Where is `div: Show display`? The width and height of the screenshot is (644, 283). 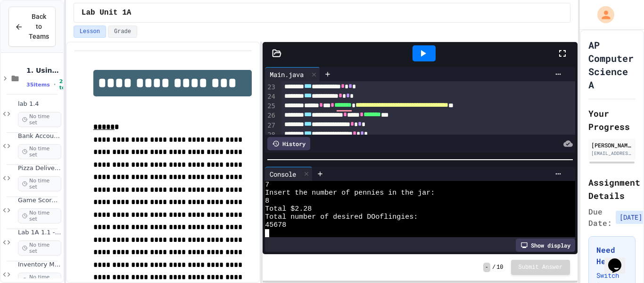 div: Show display is located at coordinates (545, 245).